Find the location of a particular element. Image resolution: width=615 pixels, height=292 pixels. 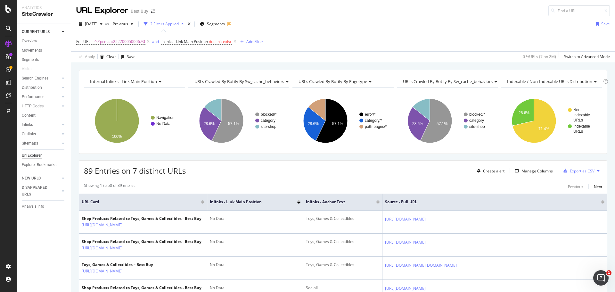

div: Next is located at coordinates (598, 186).